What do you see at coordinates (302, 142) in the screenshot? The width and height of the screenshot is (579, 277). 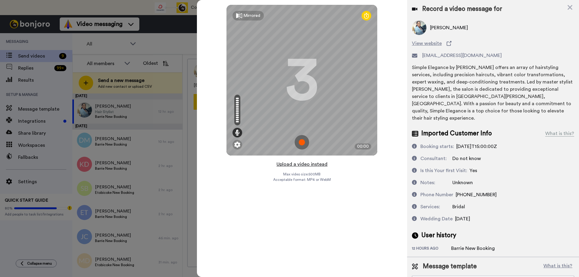 I see `img: ic_record_start.svg` at bounding box center [302, 142].